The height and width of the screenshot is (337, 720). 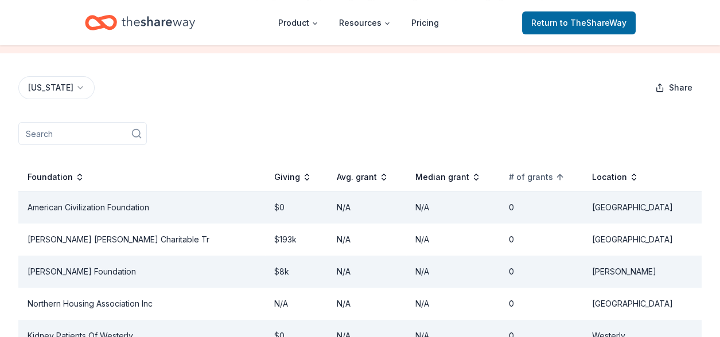 I want to click on div: Foundation, so click(x=56, y=177).